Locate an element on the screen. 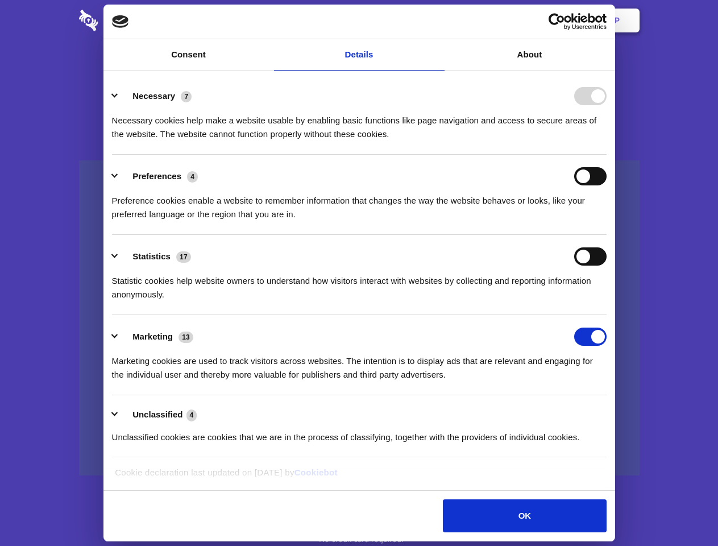 The width and height of the screenshot is (718, 546). span: 7 is located at coordinates (186, 97).